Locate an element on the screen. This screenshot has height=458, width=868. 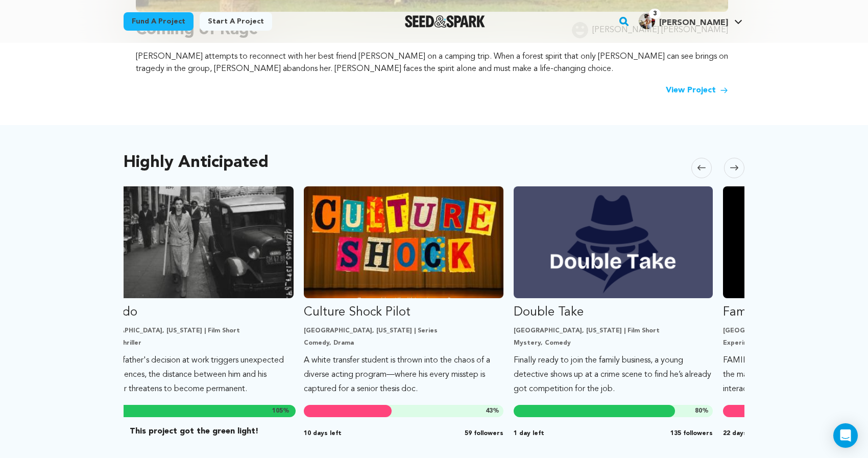
p: Double Take is located at coordinates (614, 313).